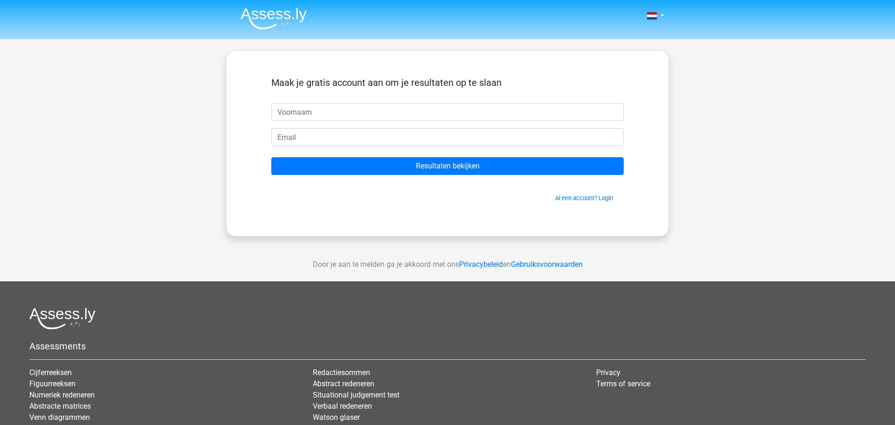 The width and height of the screenshot is (895, 425). What do you see at coordinates (50, 372) in the screenshot?
I see `a: Cijferreeksen` at bounding box center [50, 372].